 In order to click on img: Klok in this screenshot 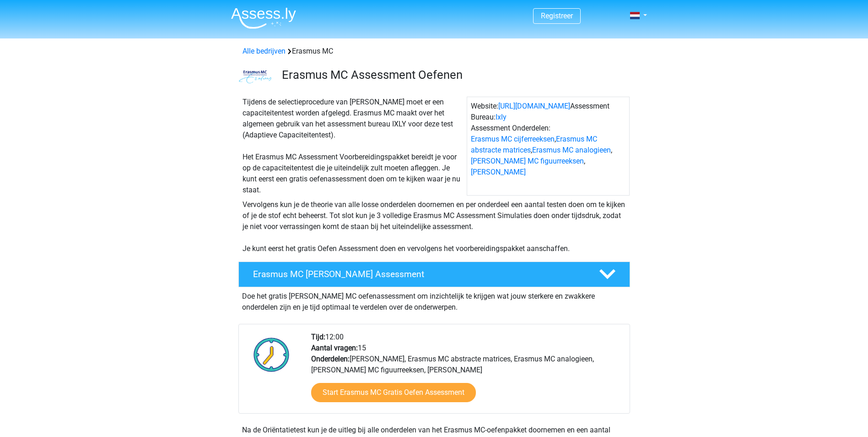, I will do `click(271, 355)`.